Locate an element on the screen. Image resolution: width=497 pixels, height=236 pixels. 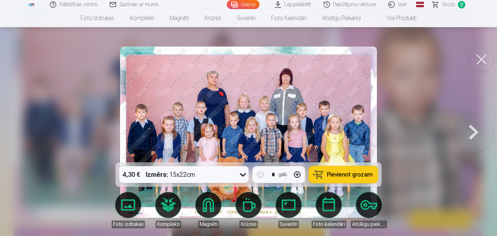
span: 0 is located at coordinates (462, 5).